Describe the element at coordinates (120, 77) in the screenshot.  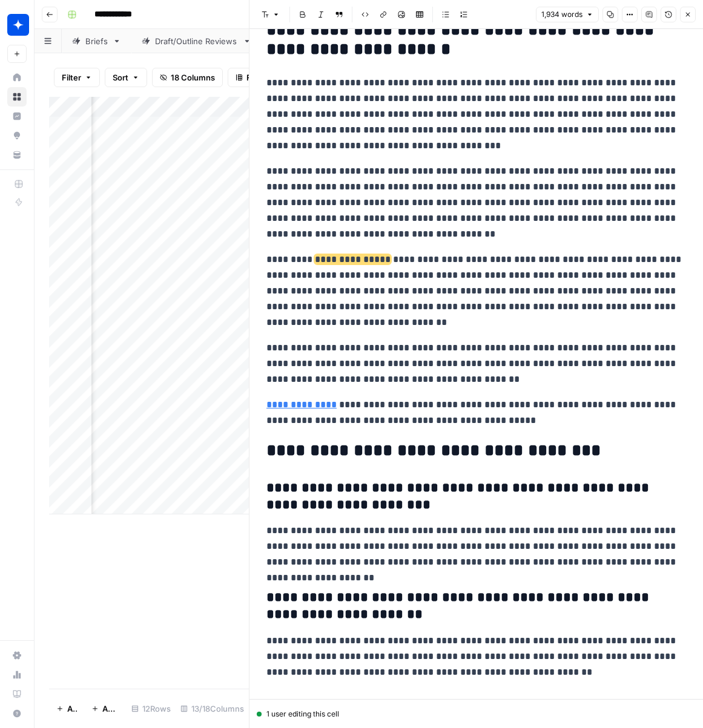
I see `span: Sort` at that location.